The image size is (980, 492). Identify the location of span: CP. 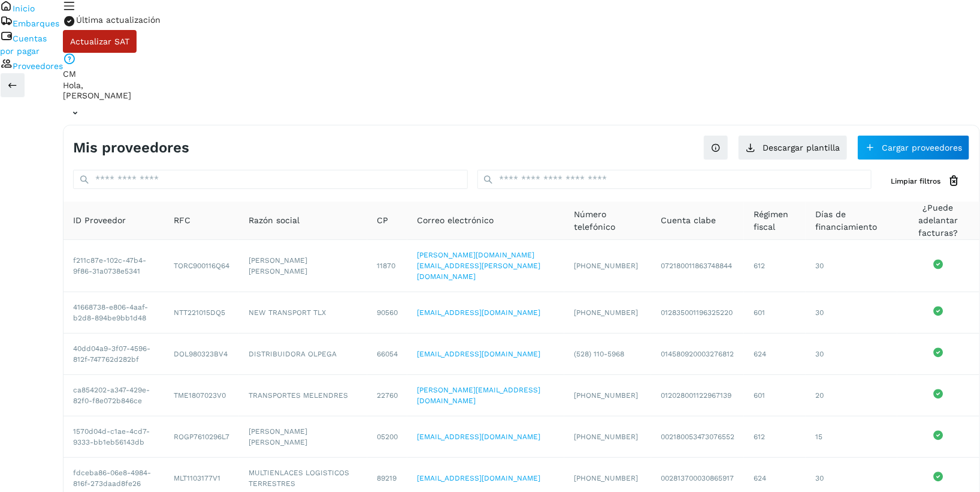
(382, 220).